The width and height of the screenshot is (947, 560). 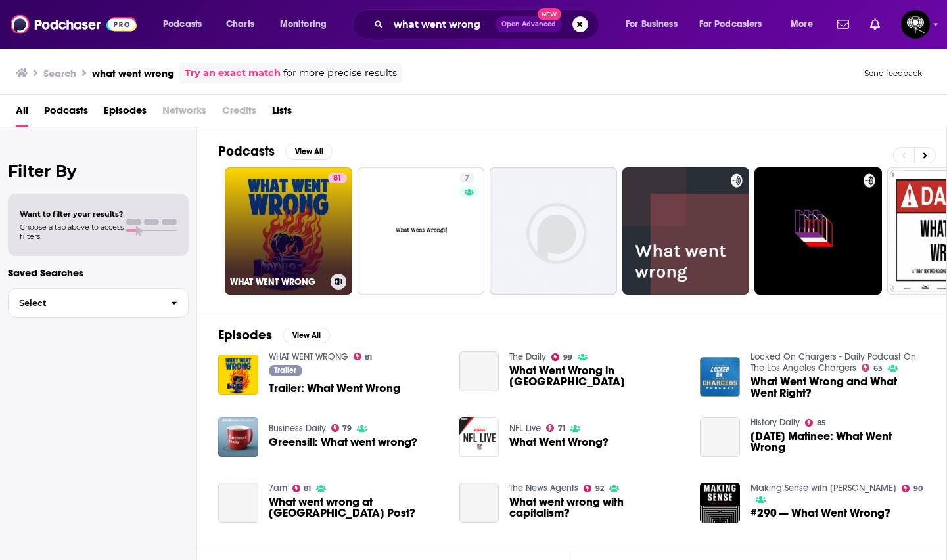 What do you see at coordinates (528, 24) in the screenshot?
I see `span: Open Advanced` at bounding box center [528, 24].